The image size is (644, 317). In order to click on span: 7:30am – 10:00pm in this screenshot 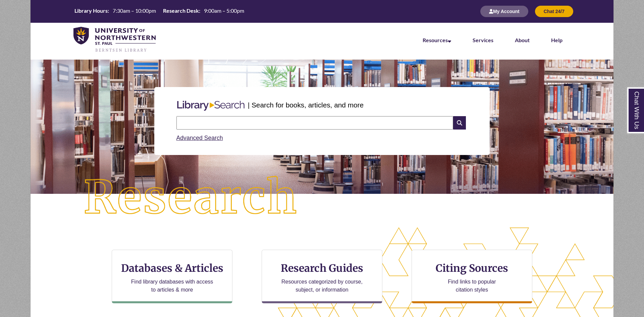, I will do `click(134, 11)`.